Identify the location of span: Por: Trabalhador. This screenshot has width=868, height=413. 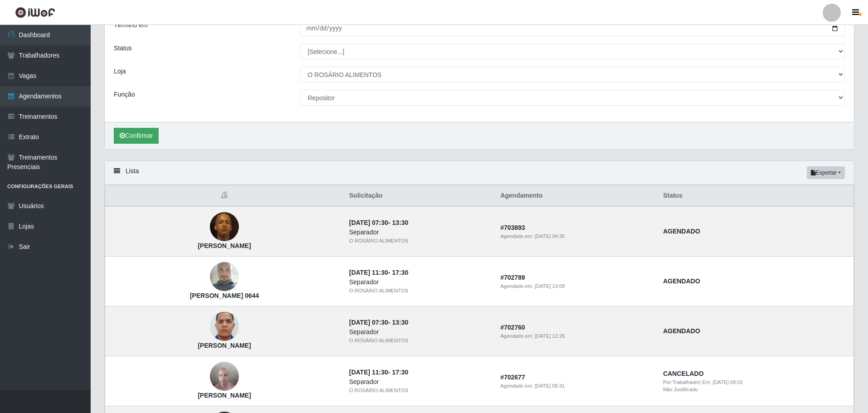
(681, 382).